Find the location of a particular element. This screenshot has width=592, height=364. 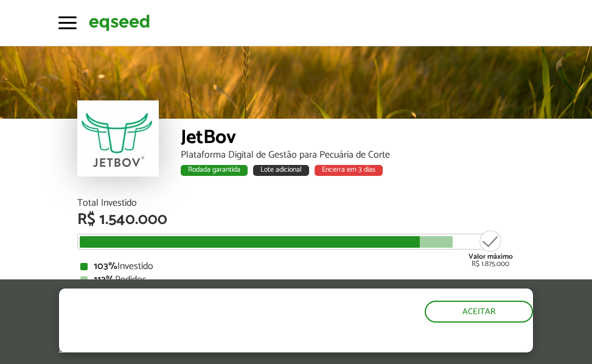

img: EqSeed is located at coordinates (119, 23).